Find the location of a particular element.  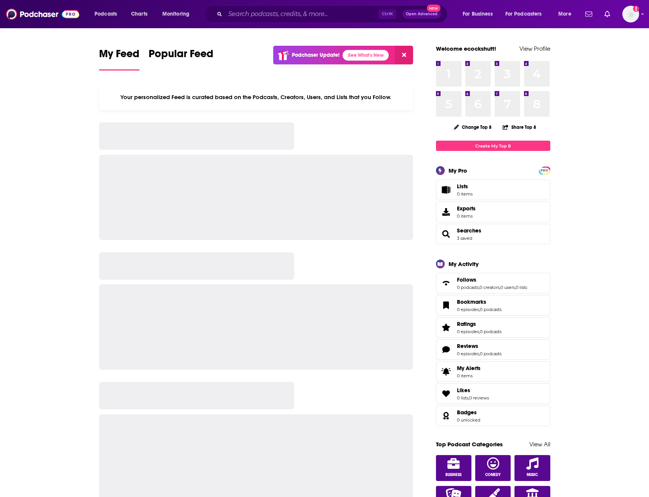

div: My Activity is located at coordinates (464, 264).